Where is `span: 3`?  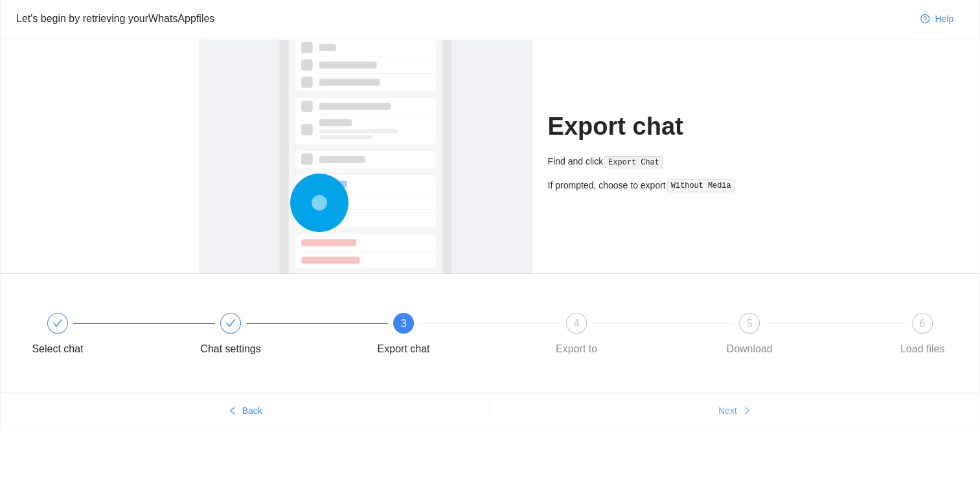
span: 3 is located at coordinates (404, 324).